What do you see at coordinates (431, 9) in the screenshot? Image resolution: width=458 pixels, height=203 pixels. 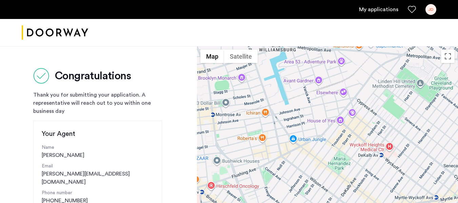 I see `div: JD` at bounding box center [431, 9].